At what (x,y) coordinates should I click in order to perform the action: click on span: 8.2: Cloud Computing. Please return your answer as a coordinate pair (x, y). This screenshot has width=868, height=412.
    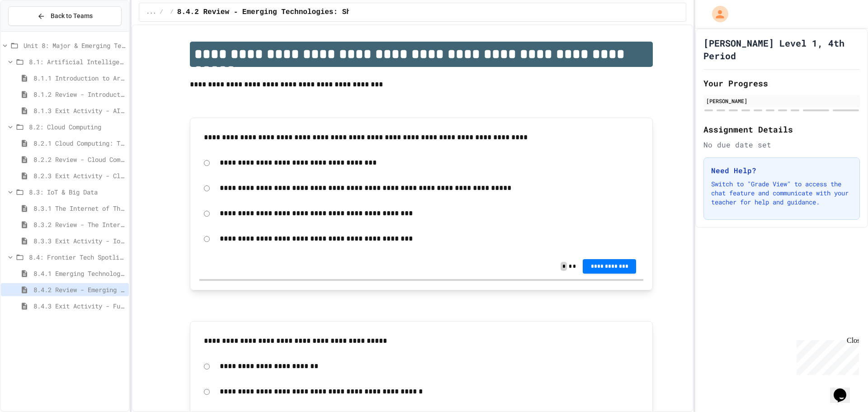
    Looking at the image, I should click on (77, 126).